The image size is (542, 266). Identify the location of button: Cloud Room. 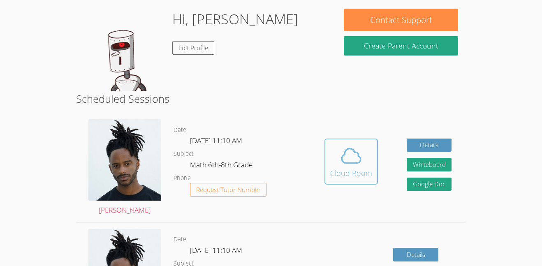
(351, 161).